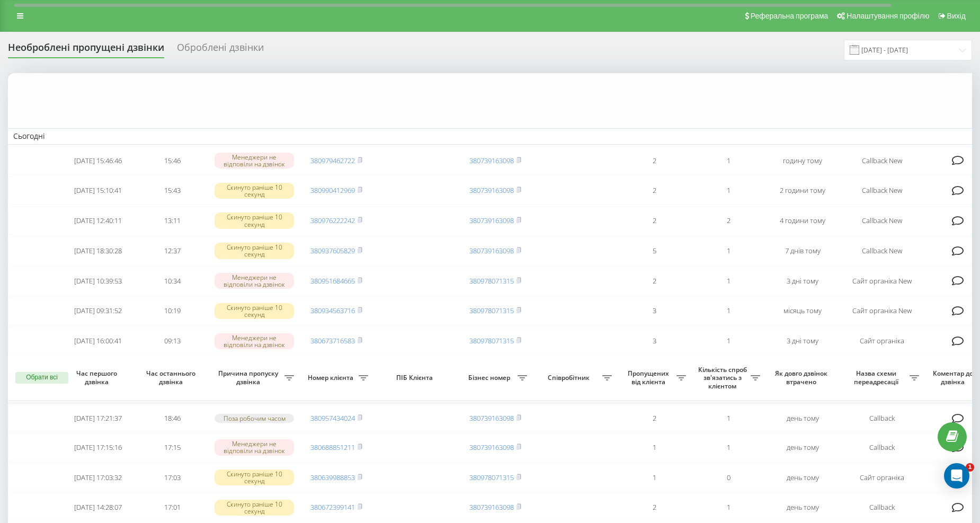 Image resolution: width=980 pixels, height=523 pixels. I want to click on a: 380957434024, so click(333, 418).